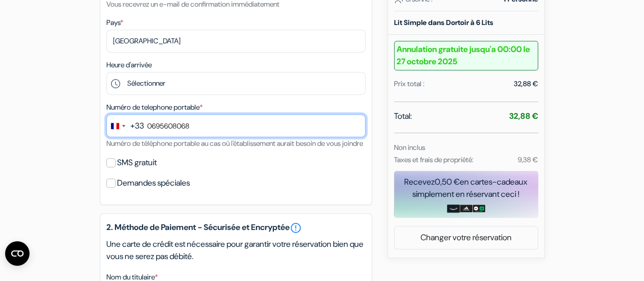  What do you see at coordinates (478, 208) in the screenshot?
I see `img: uber-uber-eats-card.png` at bounding box center [478, 208].